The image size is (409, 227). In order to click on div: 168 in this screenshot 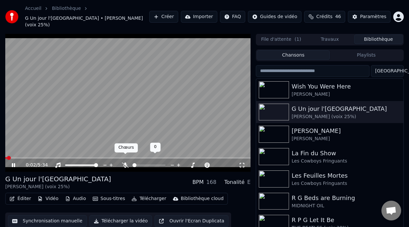, I will do `click(211, 182)`.